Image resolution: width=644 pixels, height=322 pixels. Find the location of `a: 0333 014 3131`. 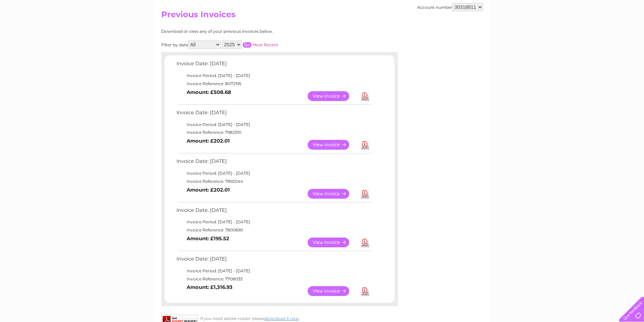

a: 0333 014 3131 is located at coordinates (545, 8).